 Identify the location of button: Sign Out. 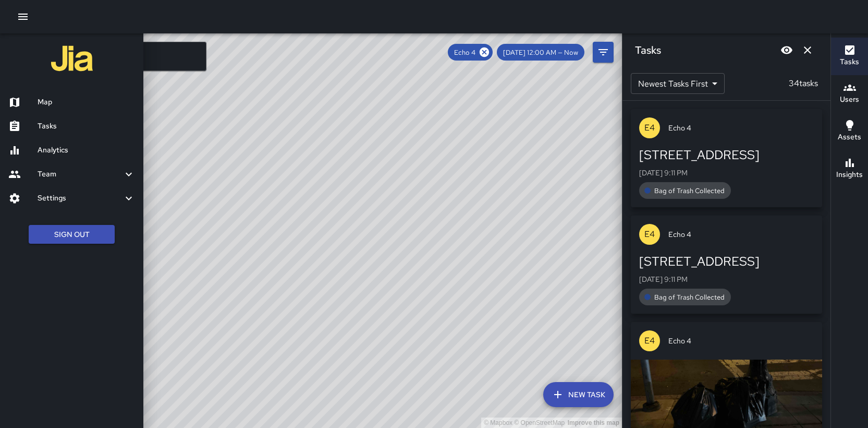
(71, 234).